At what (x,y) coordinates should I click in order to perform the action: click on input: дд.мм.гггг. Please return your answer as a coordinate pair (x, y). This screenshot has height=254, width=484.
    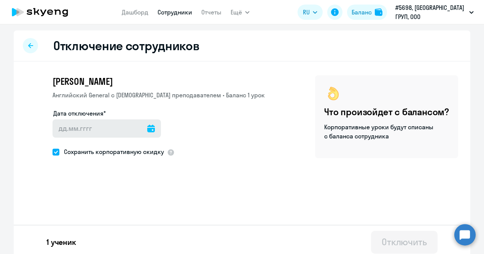
    Looking at the image, I should click on (107, 129).